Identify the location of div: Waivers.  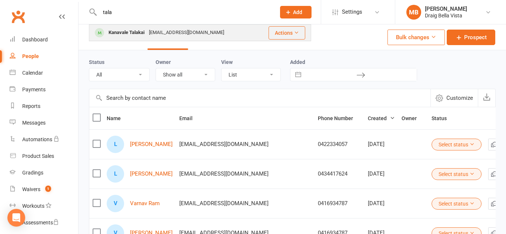
(31, 190).